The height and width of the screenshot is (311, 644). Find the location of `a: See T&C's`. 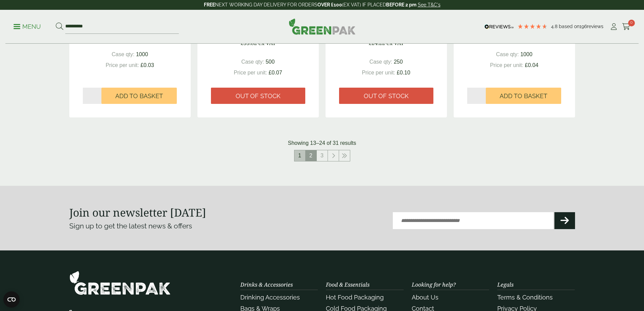

a: See T&C's is located at coordinates (429, 5).